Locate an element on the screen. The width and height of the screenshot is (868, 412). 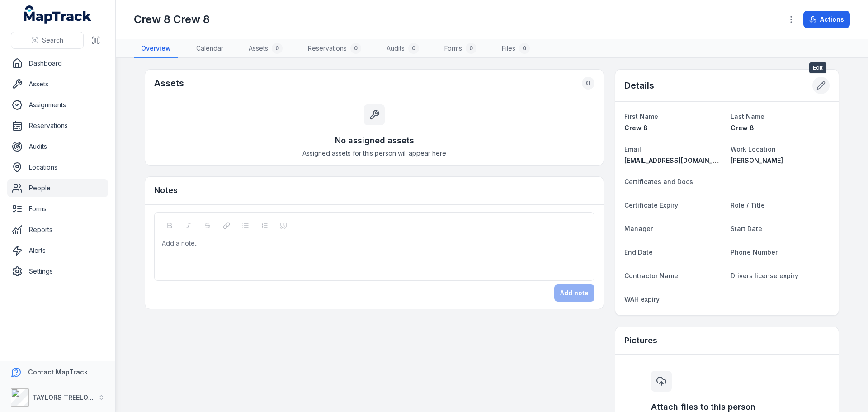
a: Reports is located at coordinates (57, 230).